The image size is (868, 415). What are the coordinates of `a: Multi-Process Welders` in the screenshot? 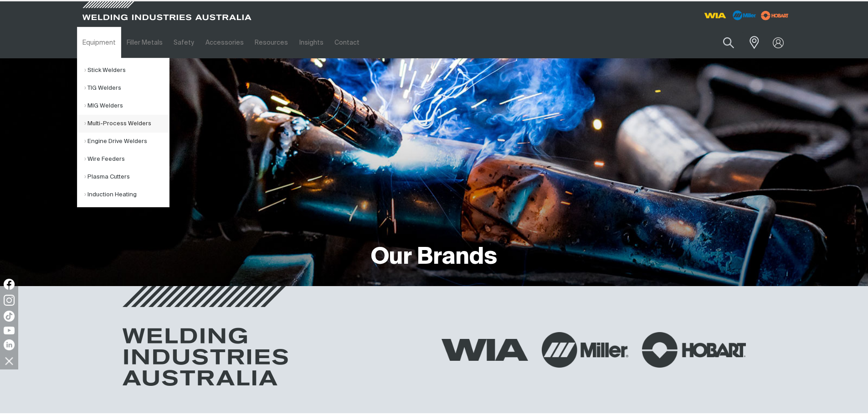 It's located at (126, 124).